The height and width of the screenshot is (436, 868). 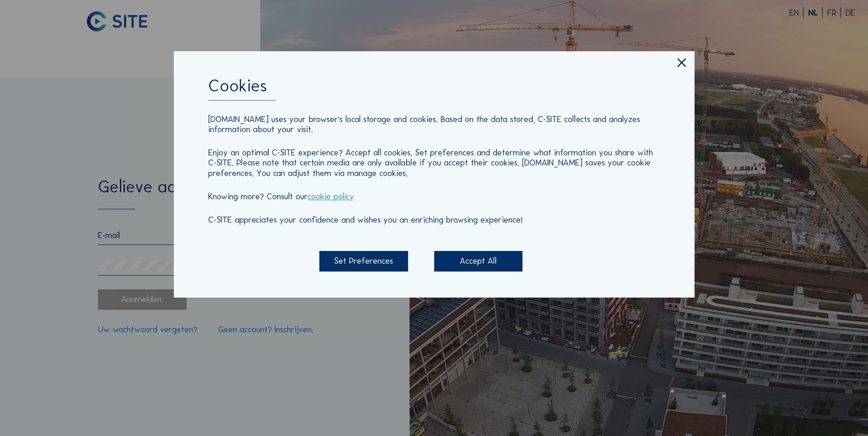 What do you see at coordinates (434, 89) in the screenshot?
I see `div: Cookies` at bounding box center [434, 89].